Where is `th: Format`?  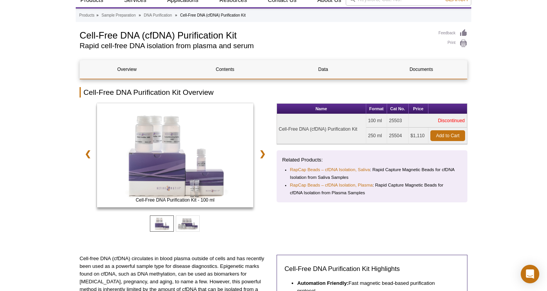 th: Format is located at coordinates (376, 109).